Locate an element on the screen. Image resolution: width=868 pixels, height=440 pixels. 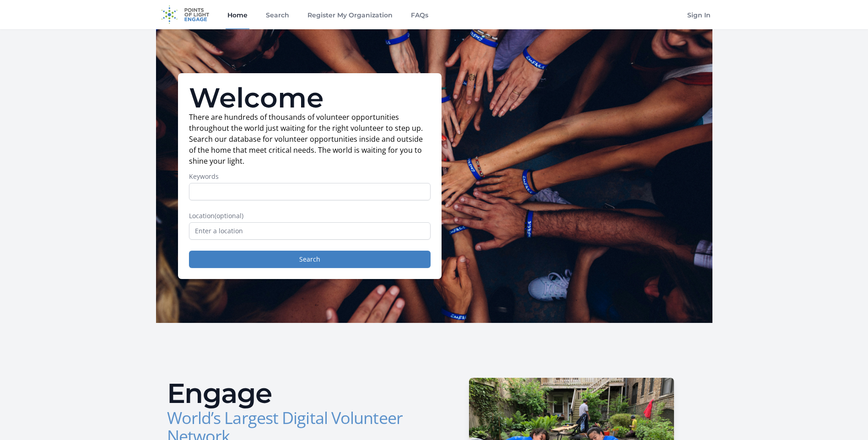
h2: Engage is located at coordinates (297, 393).